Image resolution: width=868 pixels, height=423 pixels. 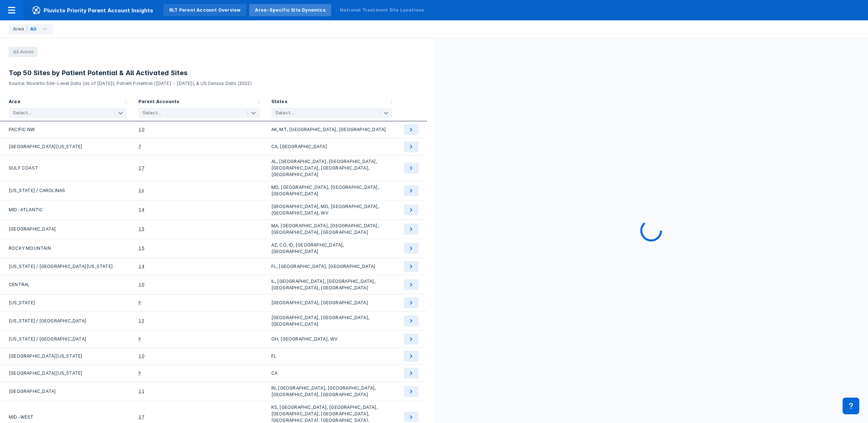 I want to click on div: 11, so click(x=141, y=391).